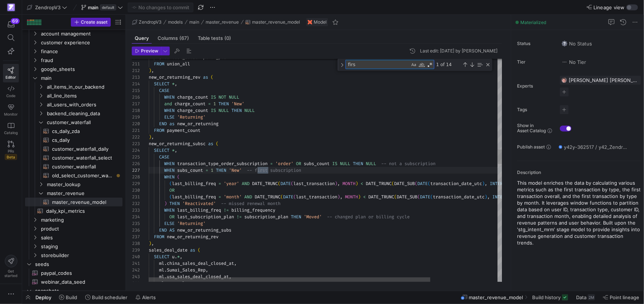  I want to click on span: transaction_date_utc, so click(456, 183).